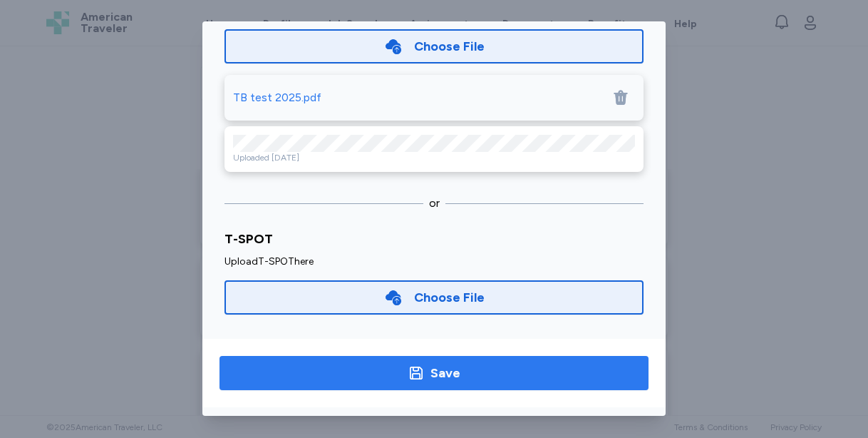  Describe the element at coordinates (434, 373) in the screenshot. I see `button: Save` at that location.